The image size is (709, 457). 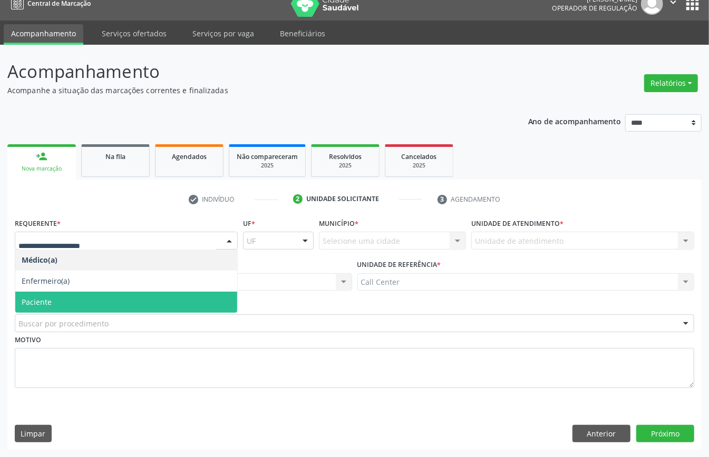 What do you see at coordinates (250, 72) in the screenshot?
I see `p: Acompanhamento` at bounding box center [250, 72].